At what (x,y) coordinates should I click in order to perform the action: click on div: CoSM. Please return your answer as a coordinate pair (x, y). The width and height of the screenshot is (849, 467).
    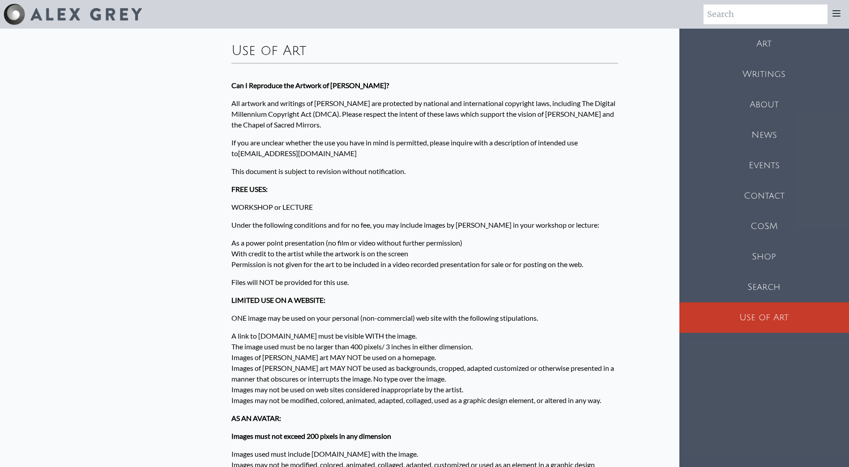
    Looking at the image, I should click on (764, 227).